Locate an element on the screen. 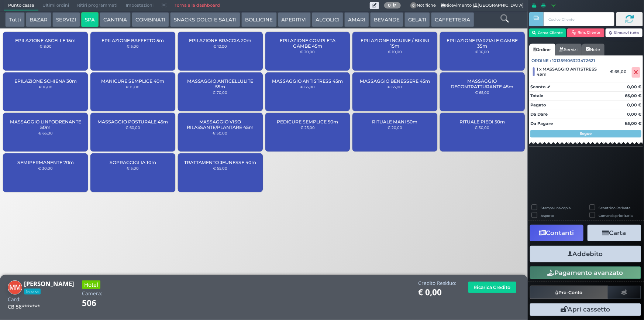 This screenshot has height=320, width=644. h3: Hotel is located at coordinates (91, 285).